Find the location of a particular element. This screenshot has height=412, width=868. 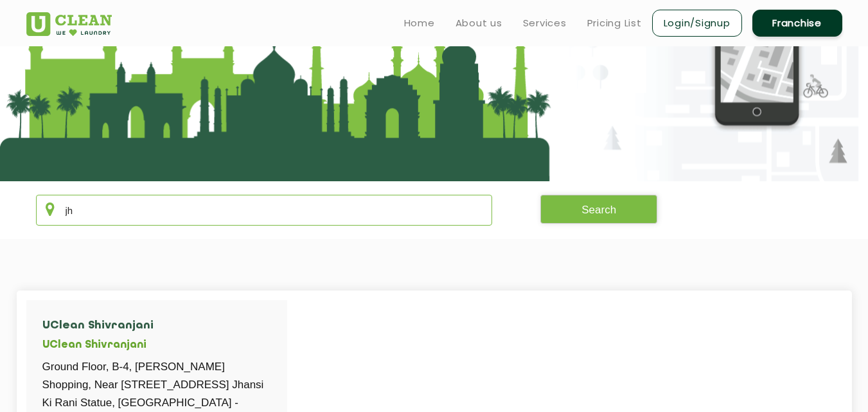

a: Login/Signup is located at coordinates (697, 23).